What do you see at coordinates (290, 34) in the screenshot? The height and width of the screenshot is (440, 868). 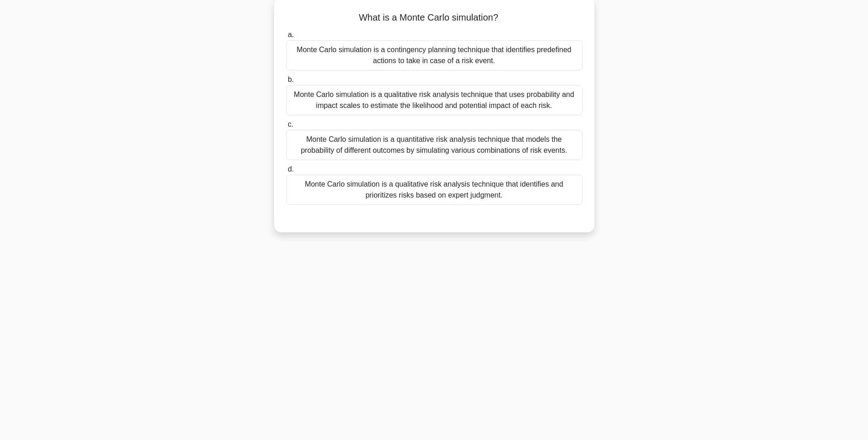 I see `span: a.` at bounding box center [290, 34].